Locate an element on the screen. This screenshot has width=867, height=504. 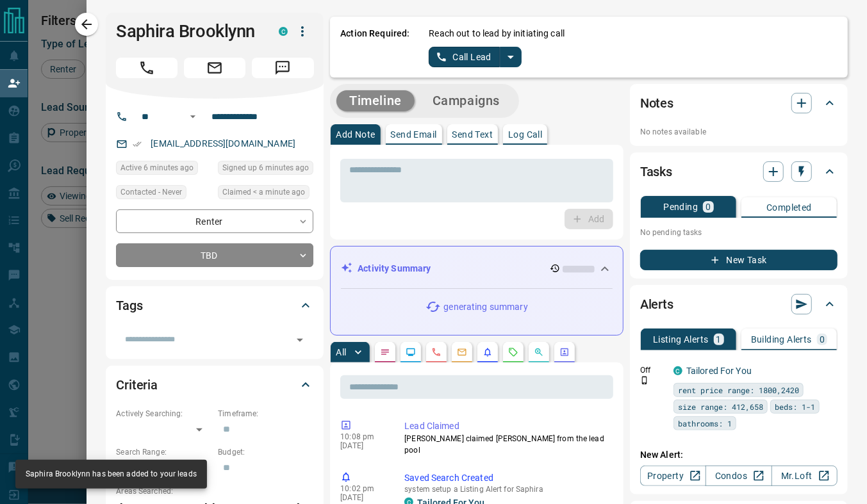
svg: Calls is located at coordinates (436, 353).